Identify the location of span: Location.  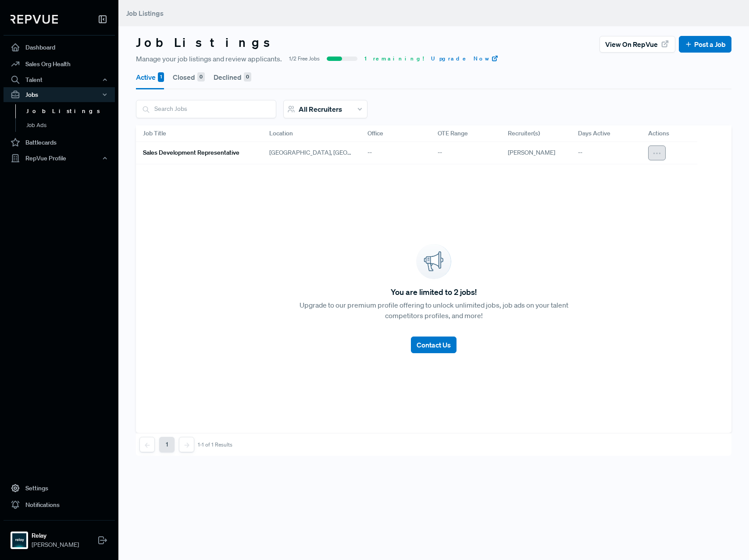
(281, 133).